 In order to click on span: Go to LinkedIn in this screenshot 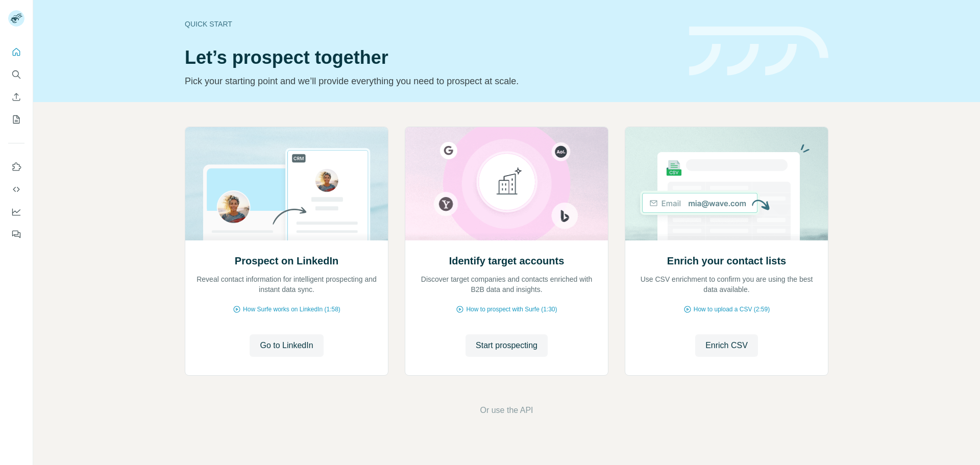, I will do `click(286, 345)`.